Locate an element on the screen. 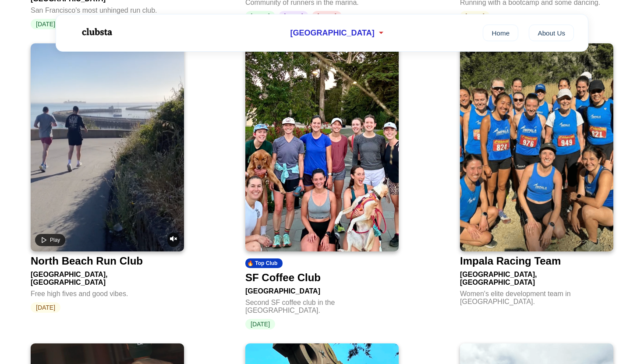 Image resolution: width=644 pixels, height=364 pixels. div: Impala Racing Team is located at coordinates (511, 261).